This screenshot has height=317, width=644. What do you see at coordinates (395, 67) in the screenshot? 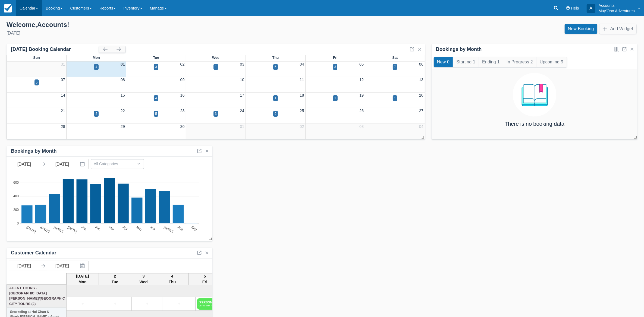
I see `div: 7` at bounding box center [395, 67].